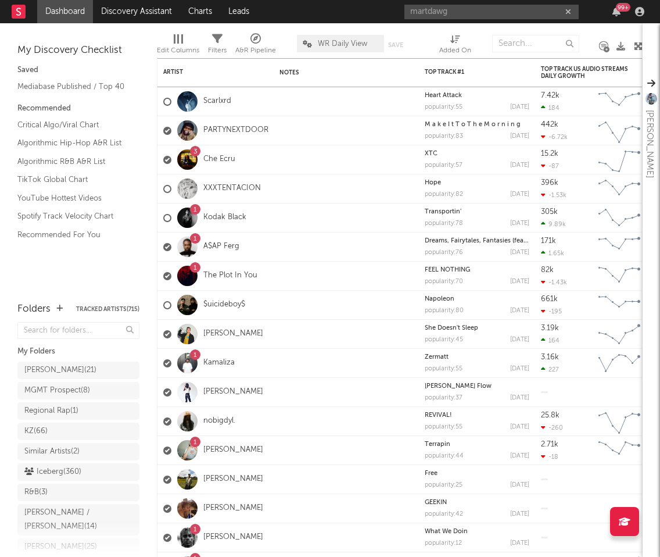  I want to click on input: Search..., so click(536, 44).